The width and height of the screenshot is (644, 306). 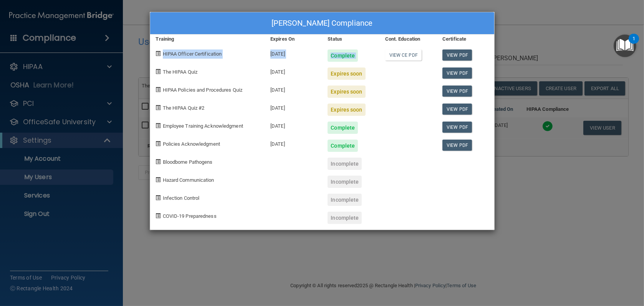 I want to click on a: View CE PDF, so click(x=403, y=55).